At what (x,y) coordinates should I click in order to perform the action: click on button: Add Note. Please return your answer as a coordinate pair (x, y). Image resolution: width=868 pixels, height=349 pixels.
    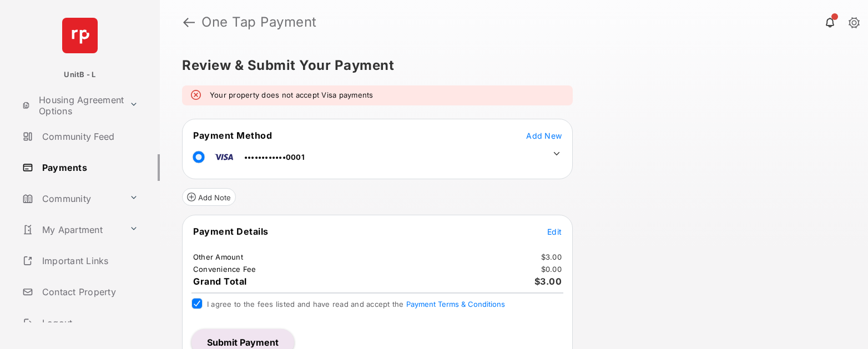
    Looking at the image, I should click on (209, 197).